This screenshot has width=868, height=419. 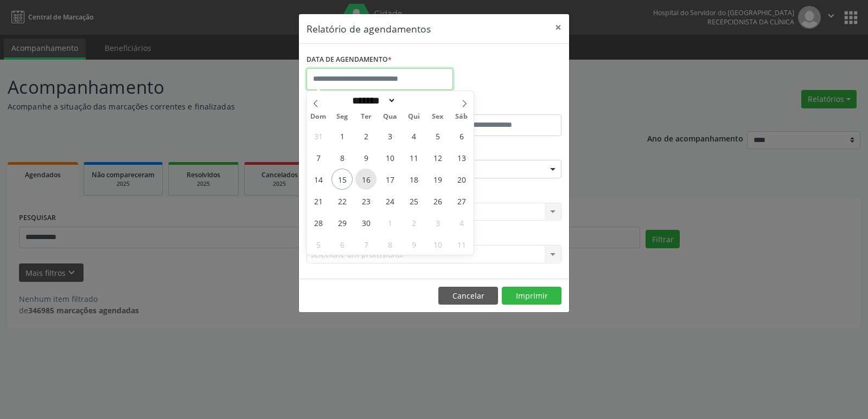 What do you see at coordinates (341, 135) in the screenshot?
I see `span: Setembro 1, 2025` at bounding box center [341, 135].